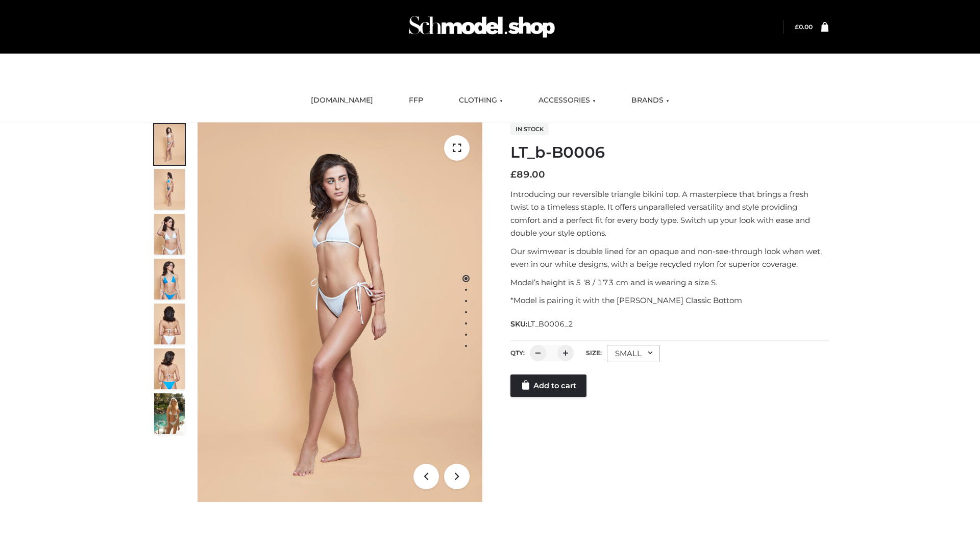 The image size is (980, 551). Describe the element at coordinates (170, 369) in the screenshot. I see `img: ArielClassicBikiniTop_CloudNine_AzureSky_OW114ECO_8-scaled.jpg` at that location.